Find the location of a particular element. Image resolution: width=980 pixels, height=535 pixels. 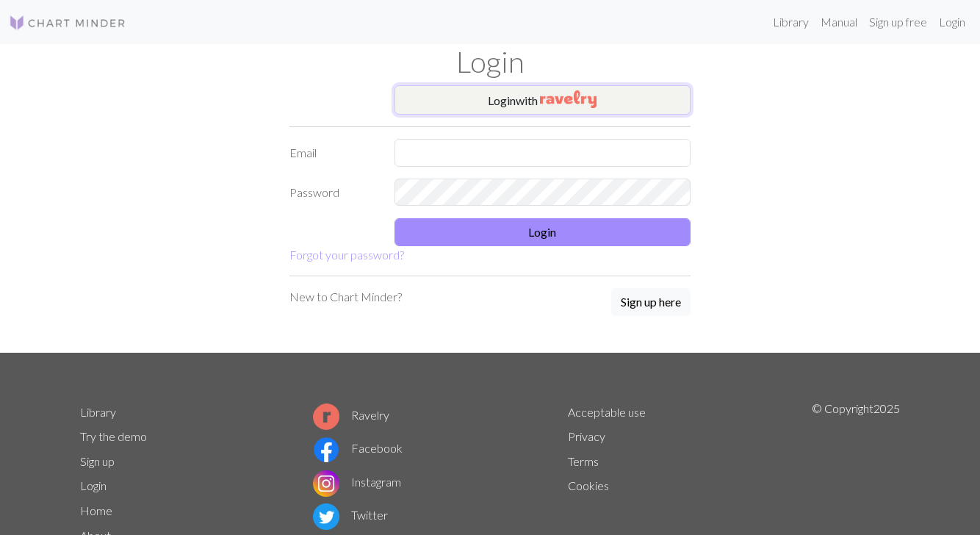

img: Instagram logo is located at coordinates (326, 483).